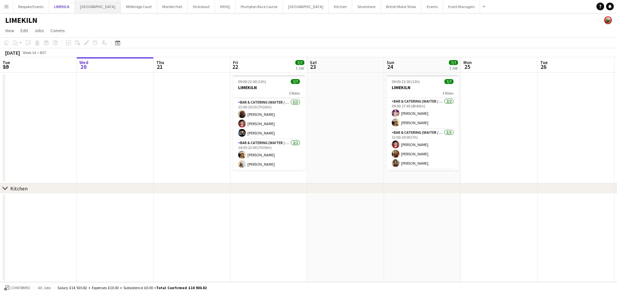 The height and width of the screenshot is (293, 617). What do you see at coordinates (181, 287) in the screenshot?
I see `span: Total Confirmed £14 930.82` at bounding box center [181, 287].